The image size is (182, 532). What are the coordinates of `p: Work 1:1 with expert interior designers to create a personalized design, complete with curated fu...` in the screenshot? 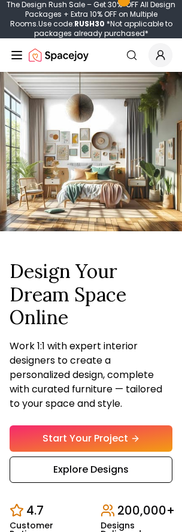 It's located at (91, 375).